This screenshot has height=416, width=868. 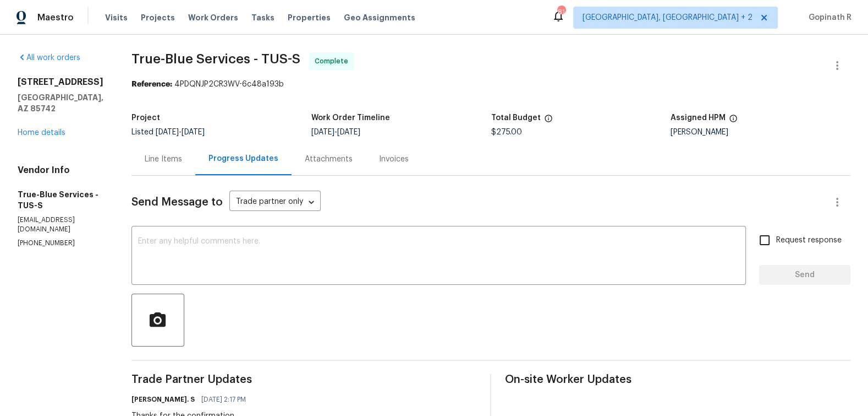 I want to click on div: 81, so click(x=561, y=12).